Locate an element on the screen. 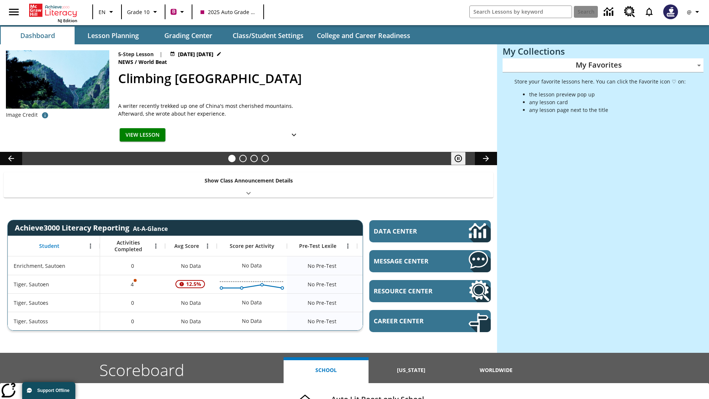  button: Lesson carousel, Next is located at coordinates (486, 158).